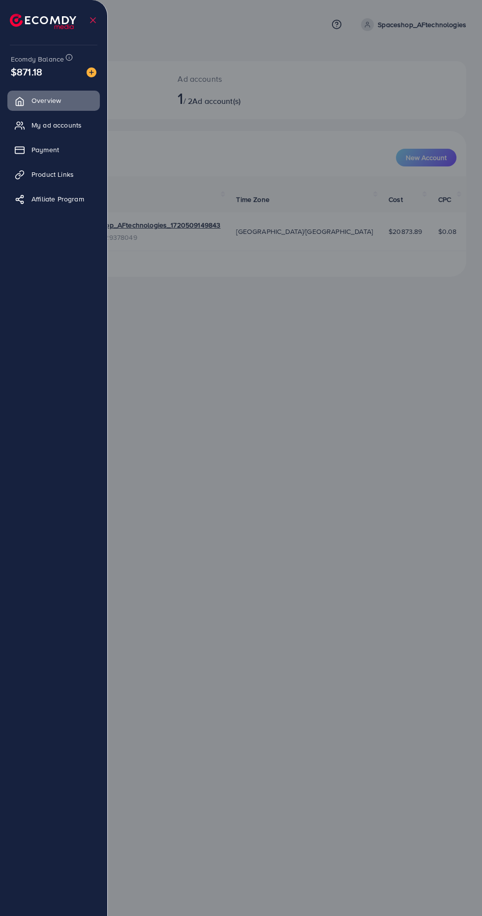 This screenshot has height=916, width=482. What do you see at coordinates (54, 199) in the screenshot?
I see `a: Affiliate Program` at bounding box center [54, 199].